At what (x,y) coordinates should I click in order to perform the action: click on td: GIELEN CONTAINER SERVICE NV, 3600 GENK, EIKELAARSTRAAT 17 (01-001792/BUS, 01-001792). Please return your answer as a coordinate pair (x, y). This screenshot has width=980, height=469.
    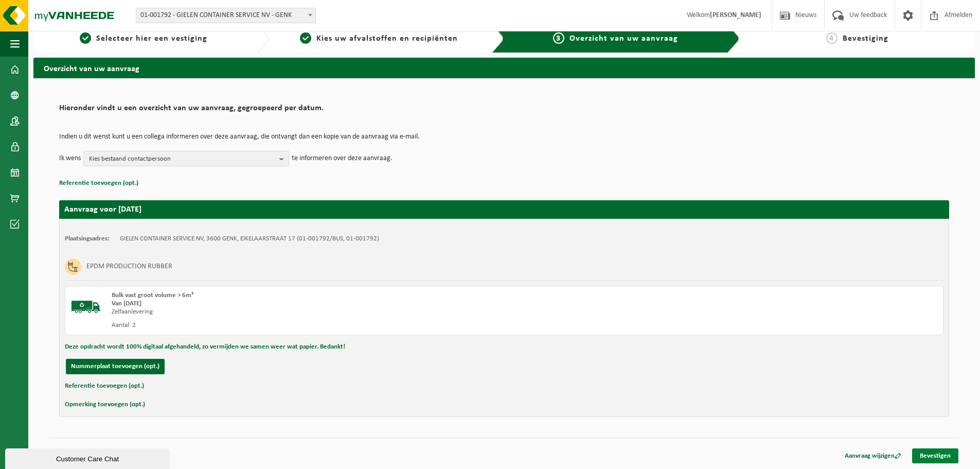
    Looking at the image, I should click on (249, 239).